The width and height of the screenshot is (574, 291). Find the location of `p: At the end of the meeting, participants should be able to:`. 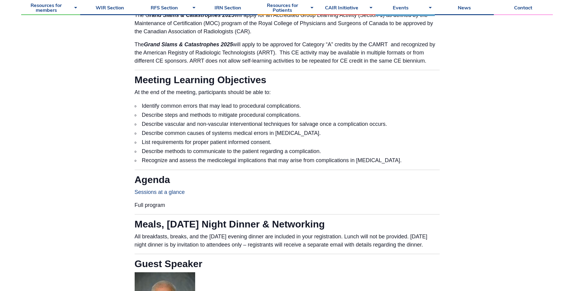

p: At the end of the meeting, participants should be able to: is located at coordinates (287, 92).